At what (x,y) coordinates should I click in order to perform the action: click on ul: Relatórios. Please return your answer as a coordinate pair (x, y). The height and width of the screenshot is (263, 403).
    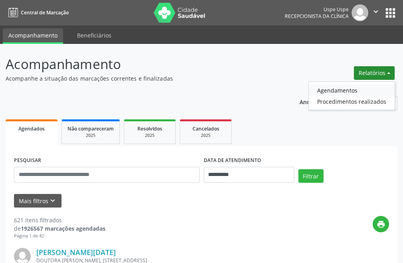
    Looking at the image, I should click on (352, 96).